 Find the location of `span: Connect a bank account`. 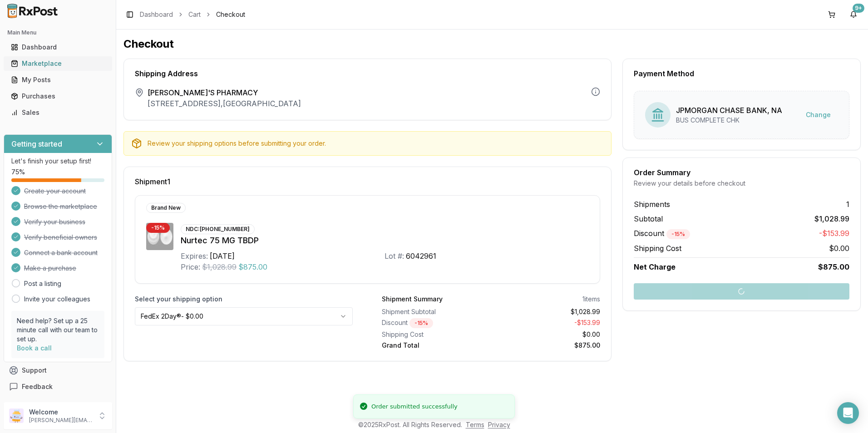

span: Connect a bank account is located at coordinates (61, 253).